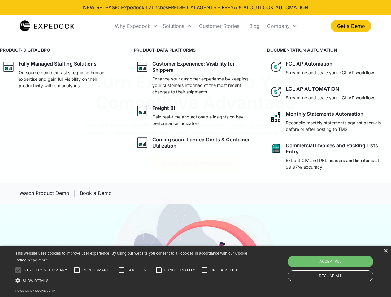  Describe the element at coordinates (204, 120) in the screenshot. I see `p: Gain real-time and actionable insights on key performance indicators` at that location.